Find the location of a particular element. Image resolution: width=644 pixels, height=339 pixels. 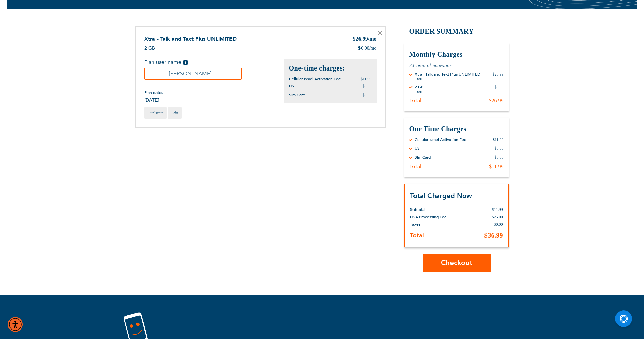

span: Sim Card is located at coordinates (297, 95).